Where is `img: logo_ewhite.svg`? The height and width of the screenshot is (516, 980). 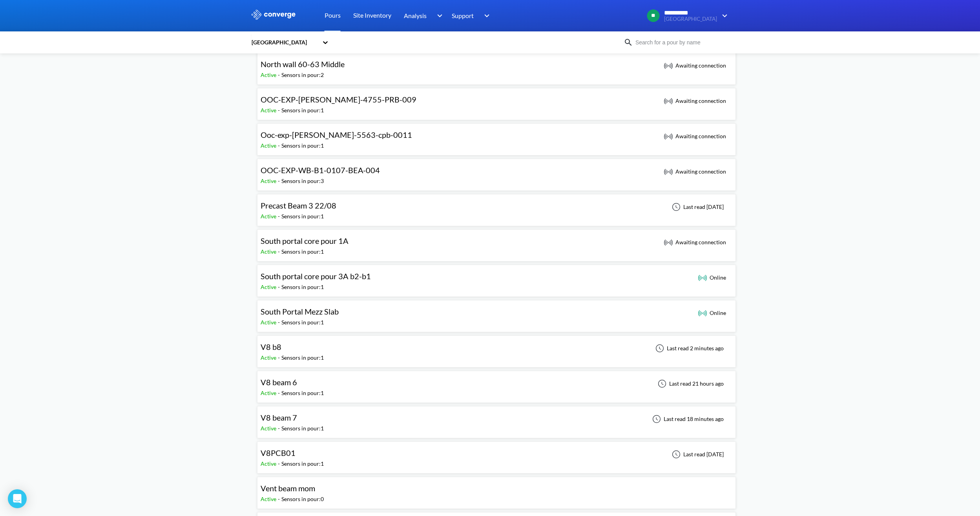
img: logo_ewhite.svg is located at coordinates (273, 15).